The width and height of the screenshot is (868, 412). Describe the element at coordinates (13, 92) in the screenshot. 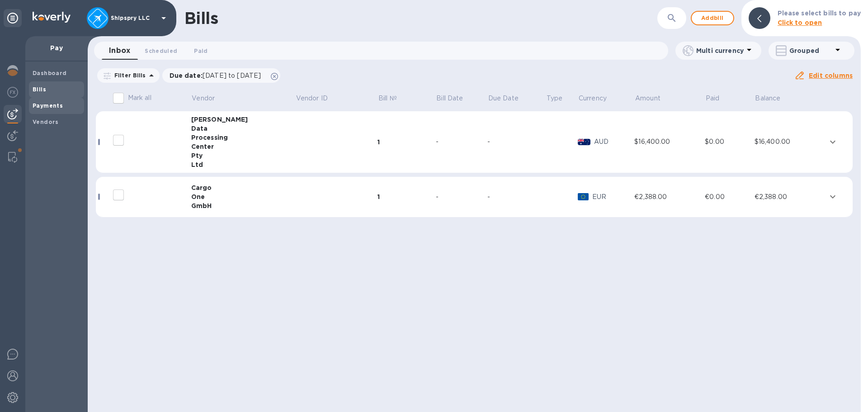

I see `img: Foreign exchange` at that location.